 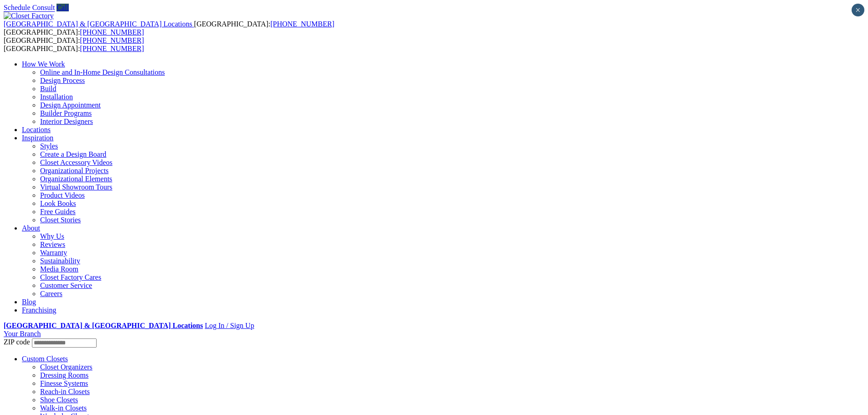 I want to click on a: Reach-in Closets, so click(x=64, y=391).